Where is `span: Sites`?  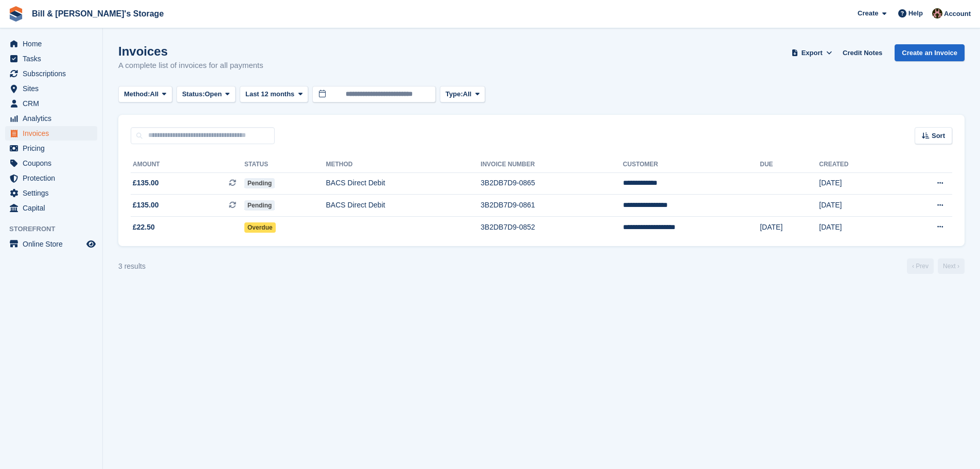 span: Sites is located at coordinates (54, 89).